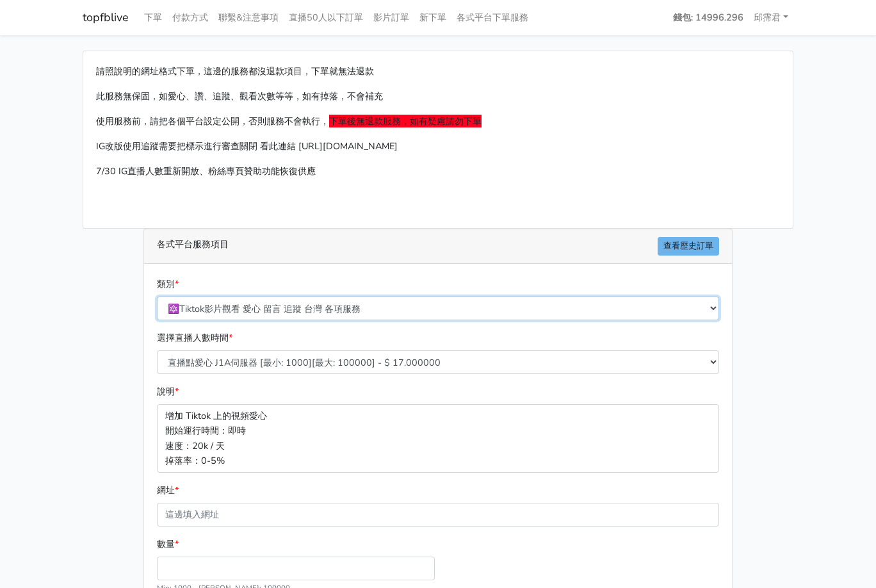 The width and height of the screenshot is (876, 588). I want to click on a: 影片訂單, so click(391, 17).